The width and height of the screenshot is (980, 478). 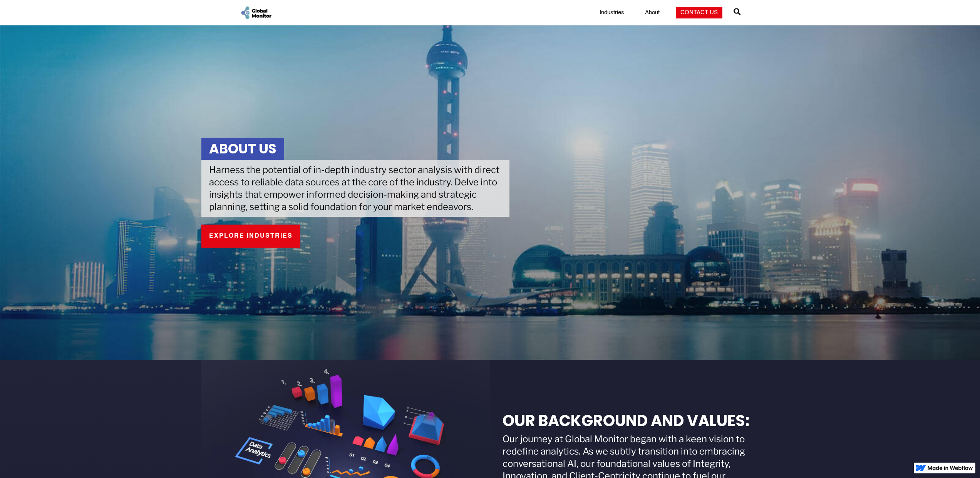 I want to click on a: About, so click(x=652, y=12).